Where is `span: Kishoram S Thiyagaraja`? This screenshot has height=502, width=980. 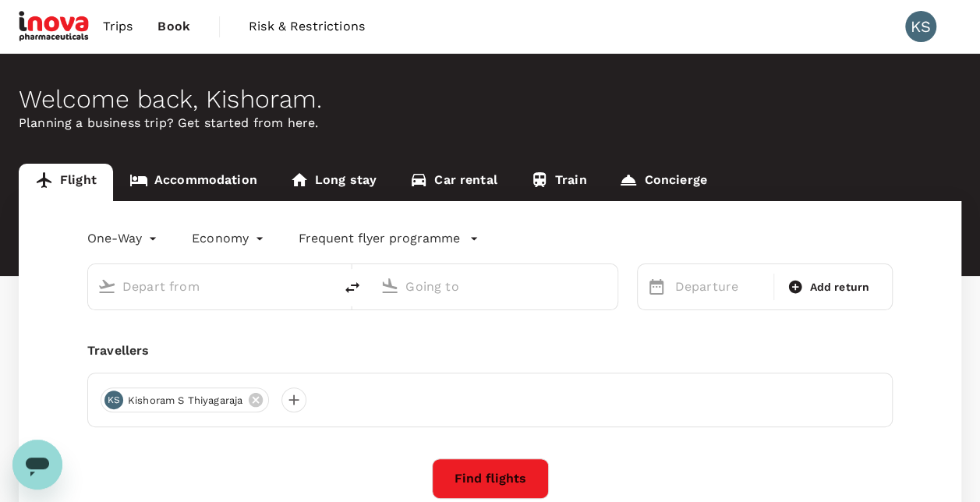 span: Kishoram S Thiyagaraja is located at coordinates (184, 400).